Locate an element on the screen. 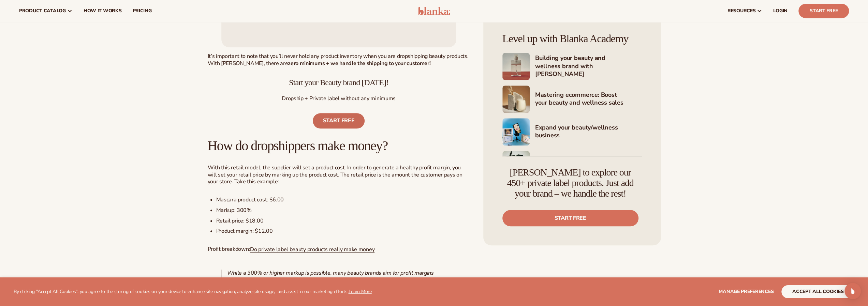  li: Markup: 300% is located at coordinates (343, 211).